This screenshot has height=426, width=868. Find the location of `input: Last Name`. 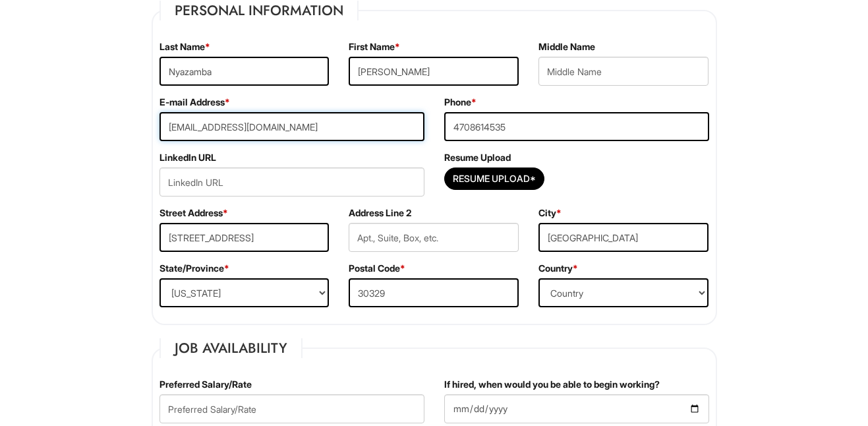

input: Last Name is located at coordinates (245, 71).